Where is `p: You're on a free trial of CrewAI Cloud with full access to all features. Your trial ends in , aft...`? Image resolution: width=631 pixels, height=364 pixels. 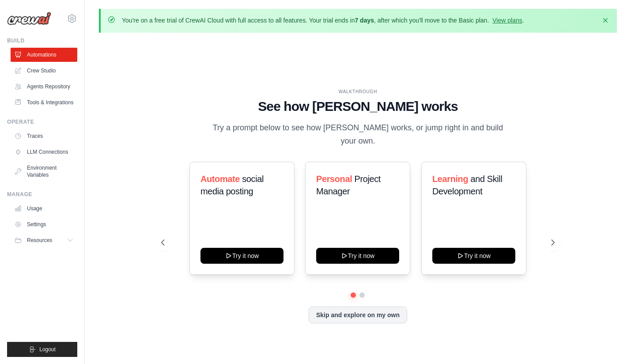 p: You're on a free trial of CrewAI Cloud with full access to all features. Your trial ends in , aft... is located at coordinates (323, 21).